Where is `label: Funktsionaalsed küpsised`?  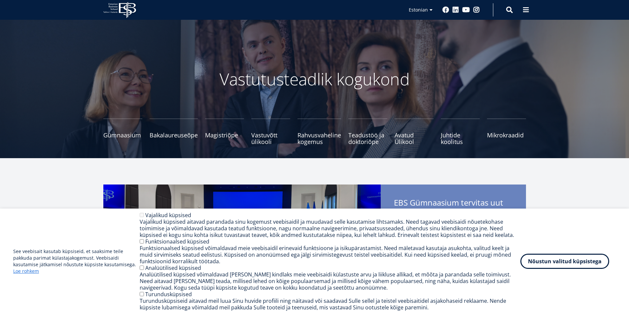
label: Funktsionaalsed küpsised is located at coordinates (177, 242).